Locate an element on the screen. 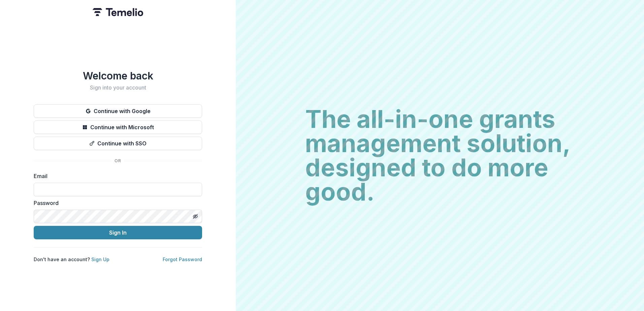  a: Sign Up is located at coordinates (100, 259).